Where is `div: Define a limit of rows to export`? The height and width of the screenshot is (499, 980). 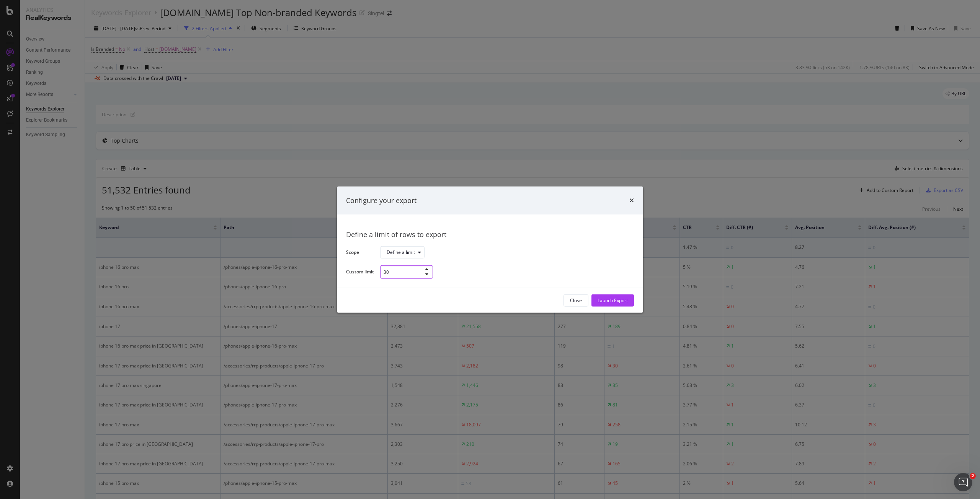
div: Define a limit of rows to export is located at coordinates (490, 235).